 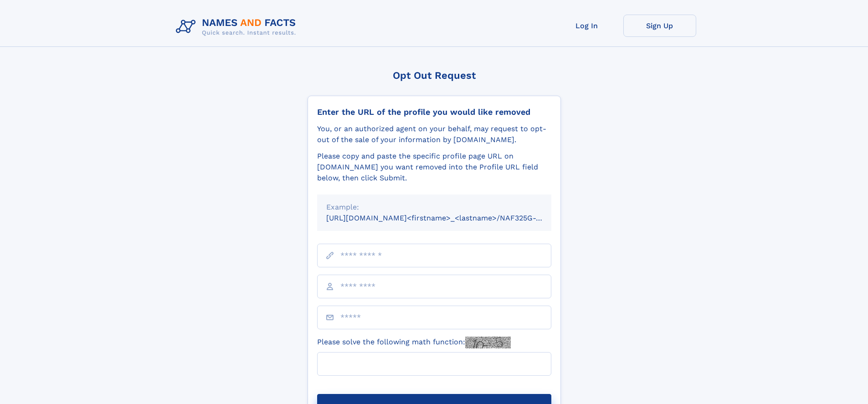 What do you see at coordinates (414, 342) in the screenshot?
I see `label: Please solve the following math function:` at bounding box center [414, 342].